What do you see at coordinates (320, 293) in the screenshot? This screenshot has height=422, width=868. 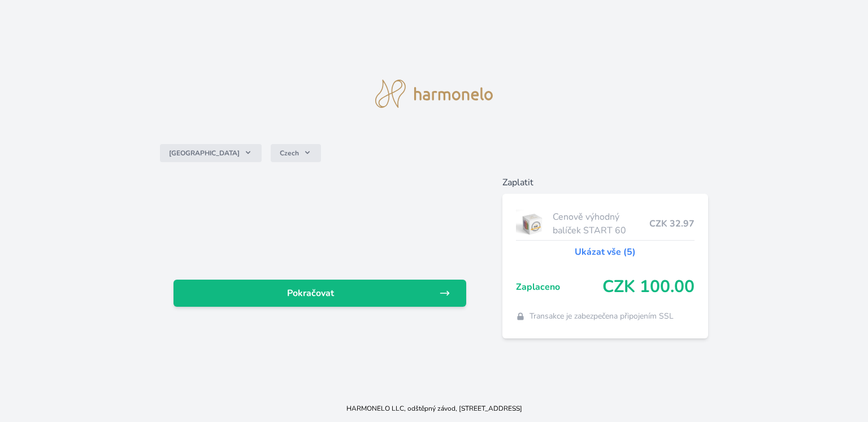 I see `a: Pokračovat` at bounding box center [320, 293].